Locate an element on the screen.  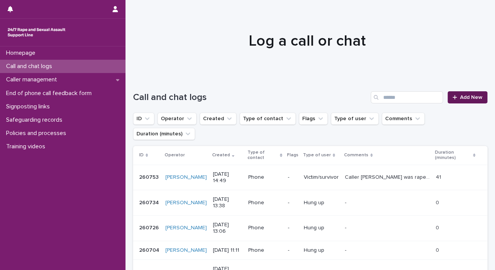
p: End of phone call feedback form is located at coordinates (50, 93).